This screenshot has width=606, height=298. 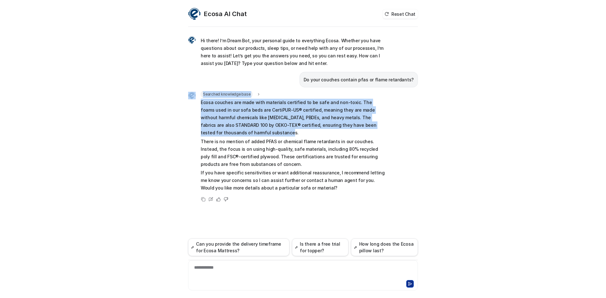 What do you see at coordinates (226, 14) in the screenshot?
I see `h2: Ecosa AI Chat` at bounding box center [226, 14].